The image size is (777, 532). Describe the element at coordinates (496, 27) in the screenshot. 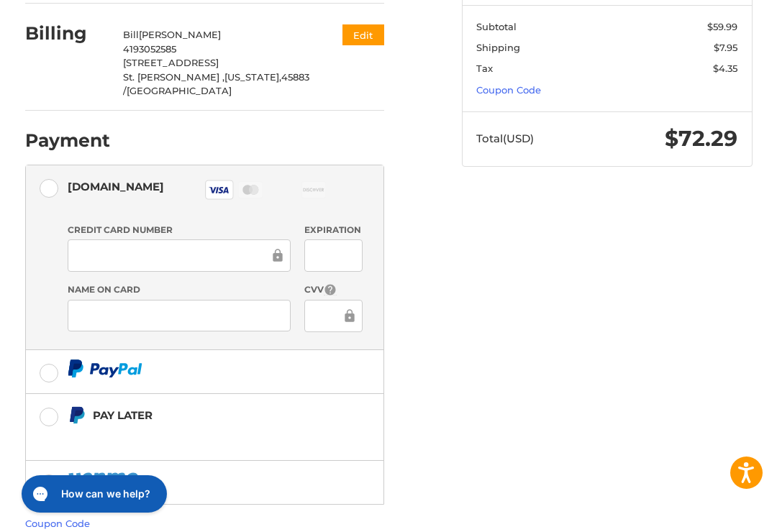

I see `span: Subtotal` at that location.